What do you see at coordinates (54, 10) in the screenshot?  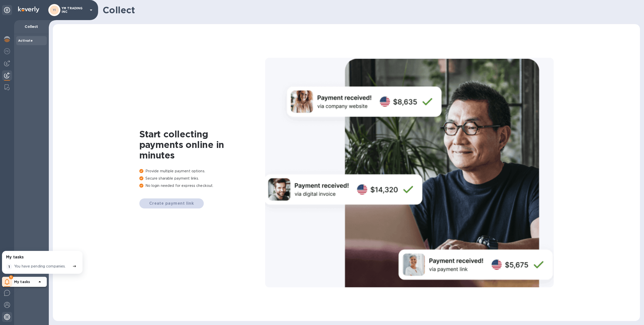 I see `b: YI` at bounding box center [54, 10].